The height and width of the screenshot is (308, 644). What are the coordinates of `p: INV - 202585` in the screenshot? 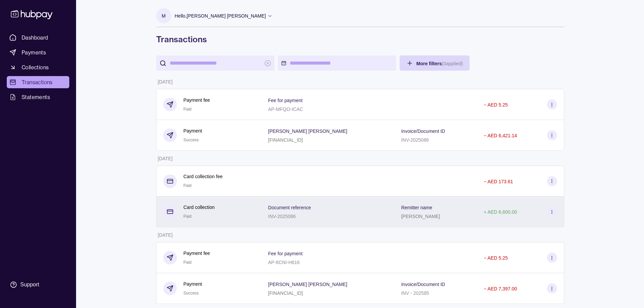 It's located at (415, 293).